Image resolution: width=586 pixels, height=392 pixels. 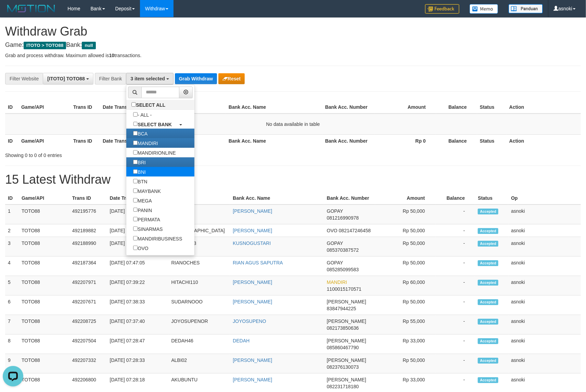 I want to click on td: 9, so click(x=12, y=364).